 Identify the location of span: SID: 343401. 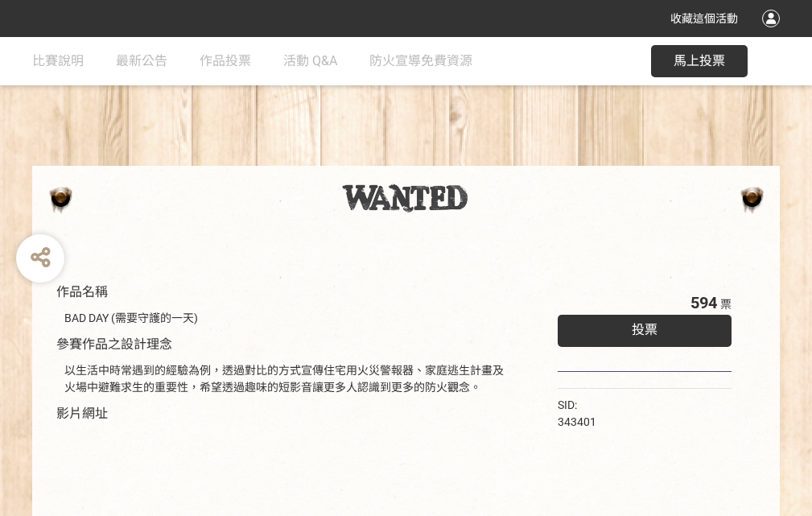
(577, 413).